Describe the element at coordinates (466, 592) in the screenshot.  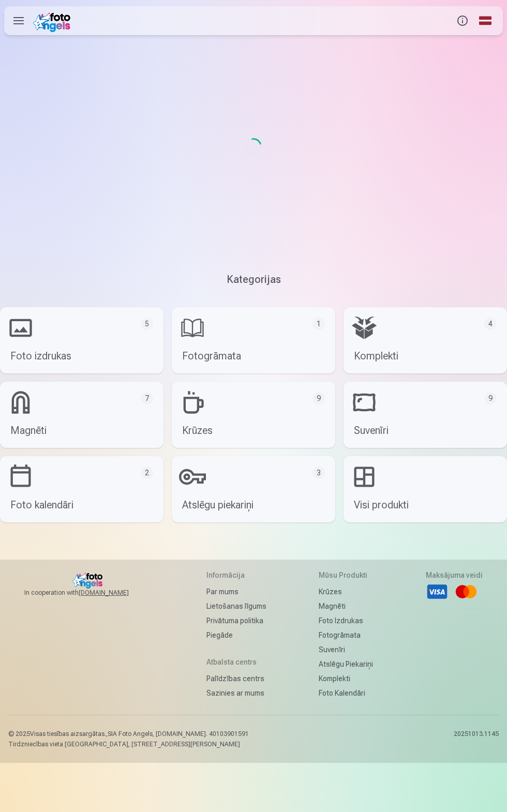
I see `li: Mastercard` at that location.